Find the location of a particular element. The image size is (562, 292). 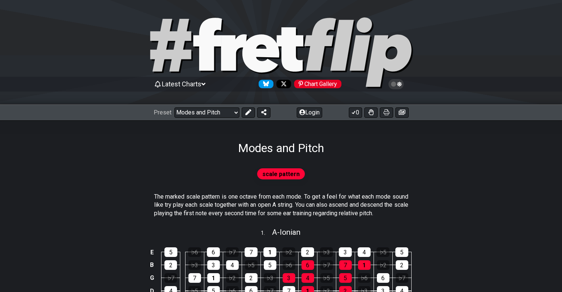

span: Latest Charts is located at coordinates (181, 84).